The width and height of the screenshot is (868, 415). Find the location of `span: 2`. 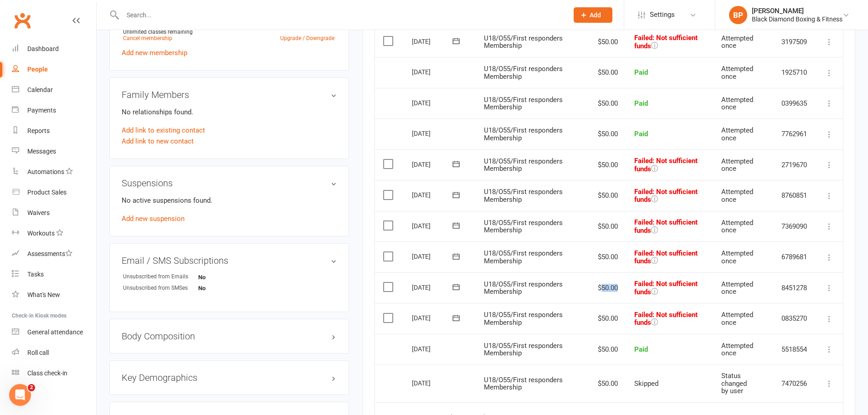

span: 2 is located at coordinates (31, 387).